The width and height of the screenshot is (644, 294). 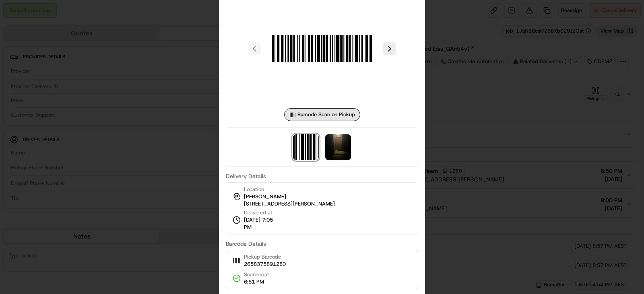 I want to click on label: Barcode Details, so click(x=322, y=244).